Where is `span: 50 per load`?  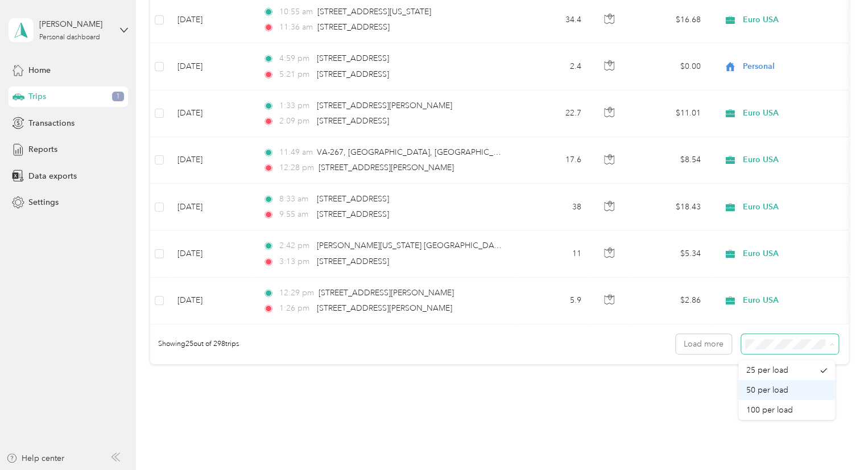 span: 50 per load is located at coordinates (767, 390).